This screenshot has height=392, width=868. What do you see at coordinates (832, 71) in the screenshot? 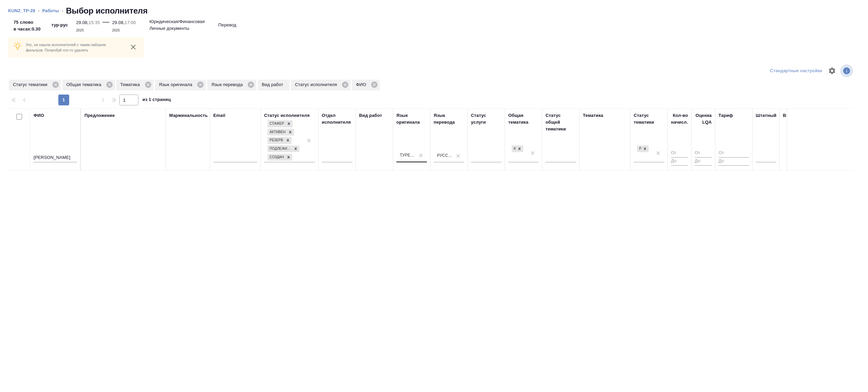
I see `span: Настроить таблицу` at bounding box center [832, 71].